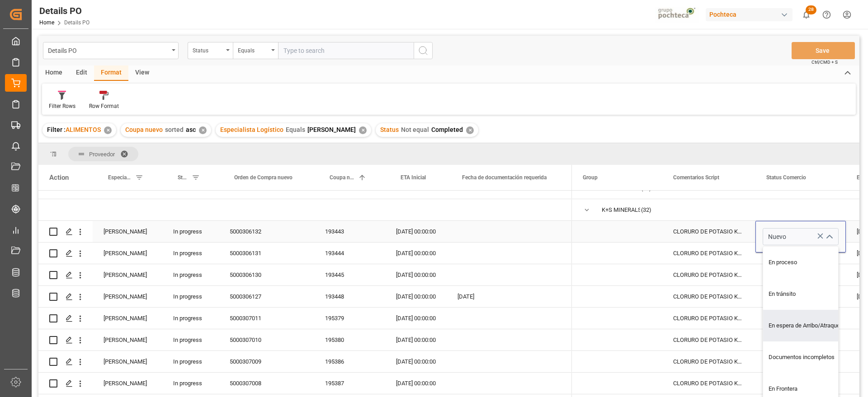  What do you see at coordinates (253, 49) in the screenshot?
I see `div: Equals` at bounding box center [253, 49].